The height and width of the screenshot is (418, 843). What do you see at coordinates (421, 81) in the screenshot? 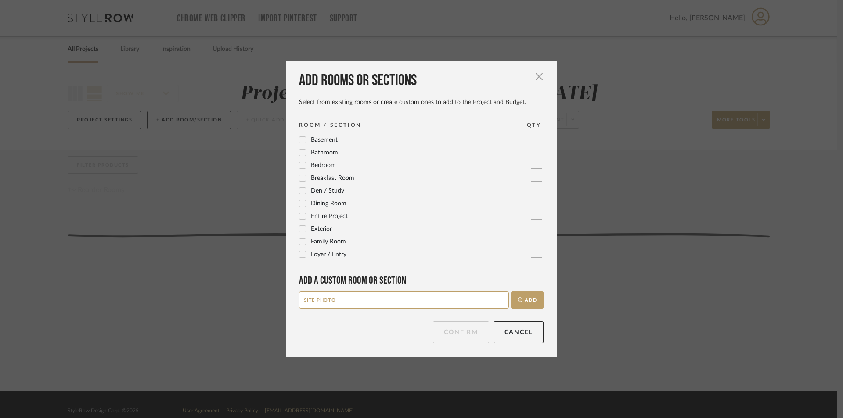
I see `div: Add rooms or sections` at bounding box center [421, 81].